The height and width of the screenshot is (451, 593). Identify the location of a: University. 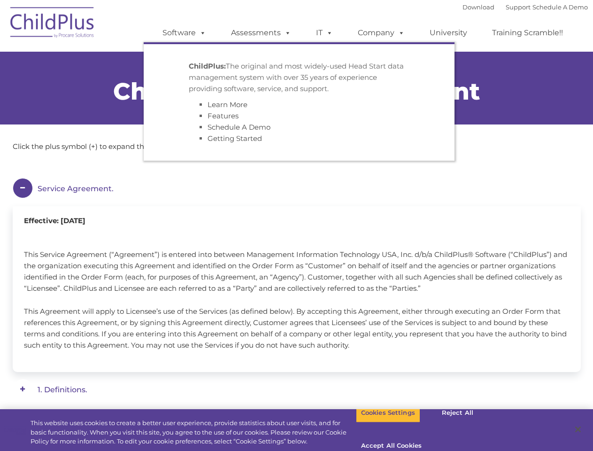
(448, 33).